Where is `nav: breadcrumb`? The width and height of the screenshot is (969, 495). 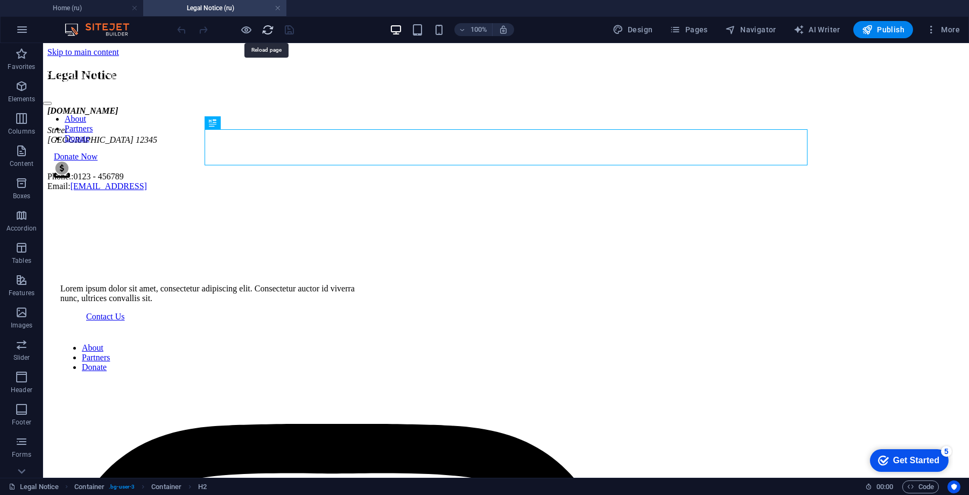
nav: breadcrumb is located at coordinates (141, 487).